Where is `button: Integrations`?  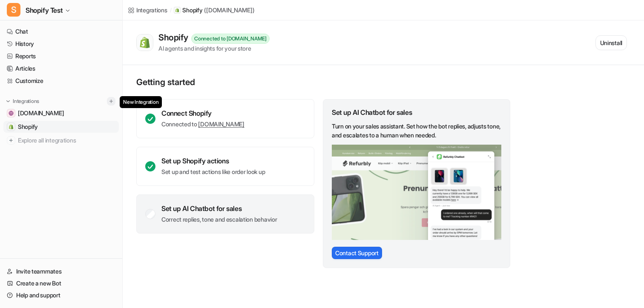 button: Integrations is located at coordinates (23, 101).